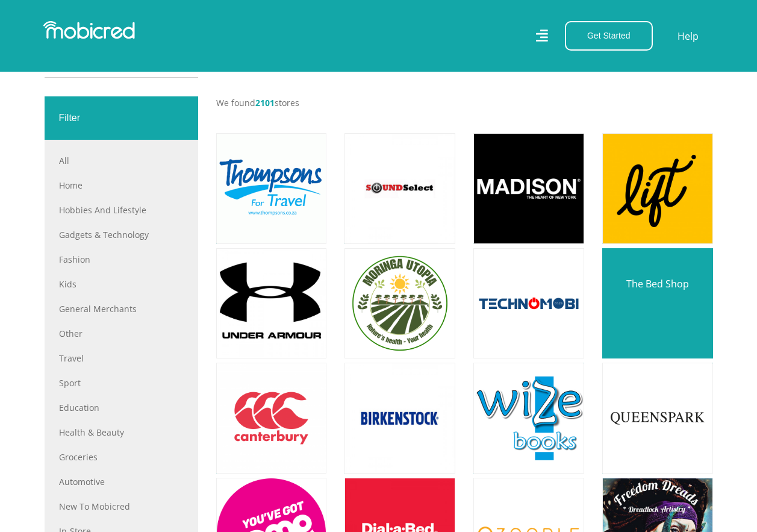 This screenshot has width=757, height=532. What do you see at coordinates (121, 185) in the screenshot?
I see `a: Home` at bounding box center [121, 185].